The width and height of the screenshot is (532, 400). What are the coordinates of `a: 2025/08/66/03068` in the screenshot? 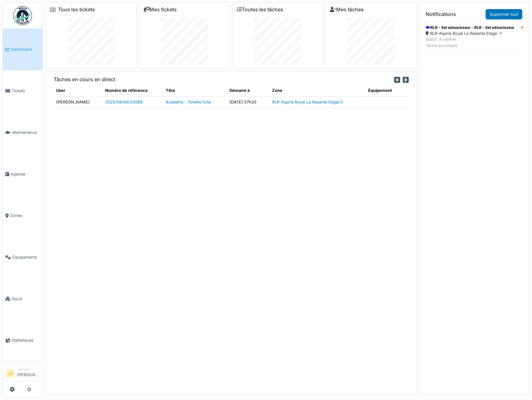 It's located at (124, 102).